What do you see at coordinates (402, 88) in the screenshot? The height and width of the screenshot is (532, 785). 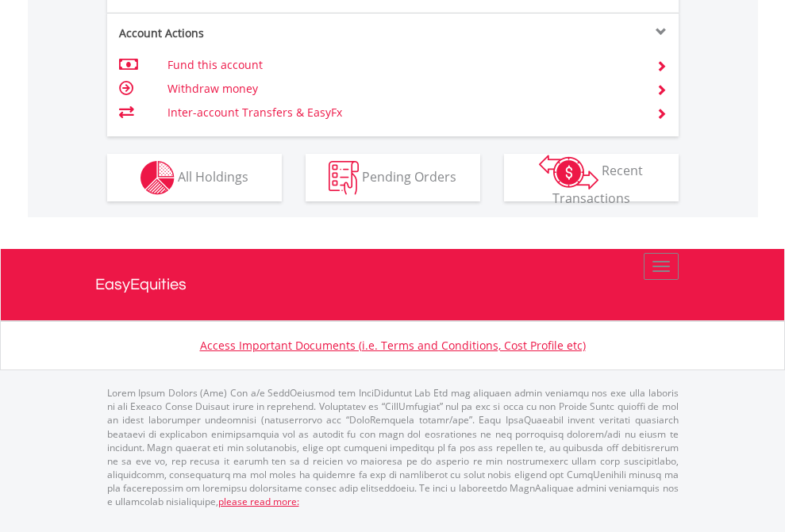 I see `td: Withdraw money` at bounding box center [402, 88].